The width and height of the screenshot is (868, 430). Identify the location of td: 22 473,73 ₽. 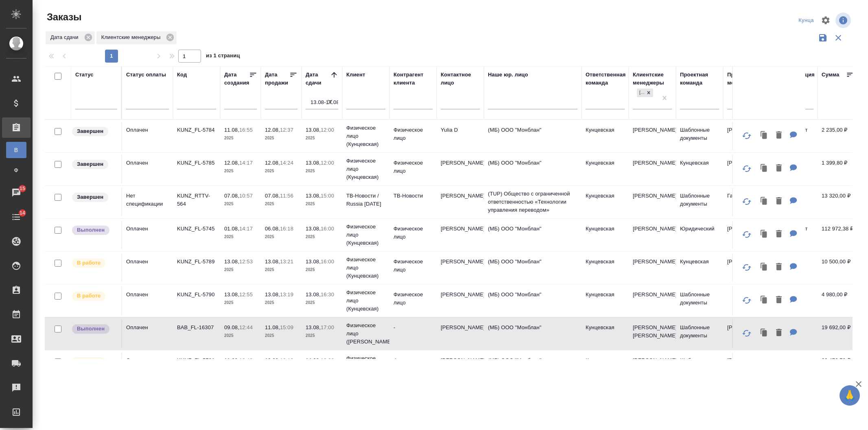
(838, 367).